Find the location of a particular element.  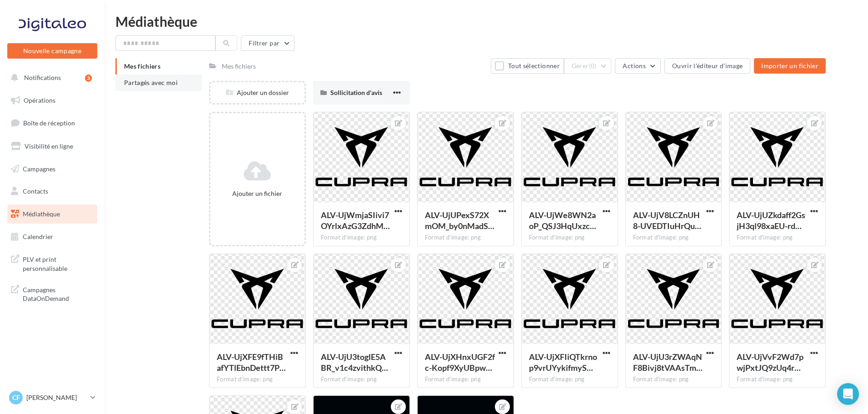

span: Médiathèque is located at coordinates (41, 213).